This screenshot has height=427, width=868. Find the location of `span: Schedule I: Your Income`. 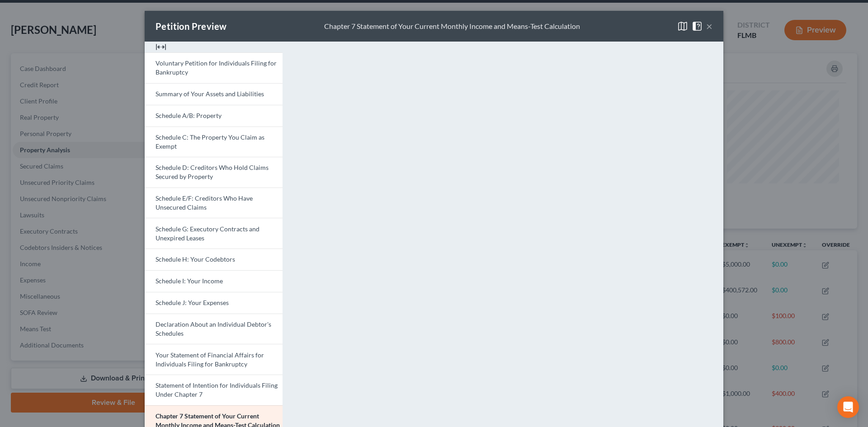

span: Schedule I: Your Income is located at coordinates (189, 281).